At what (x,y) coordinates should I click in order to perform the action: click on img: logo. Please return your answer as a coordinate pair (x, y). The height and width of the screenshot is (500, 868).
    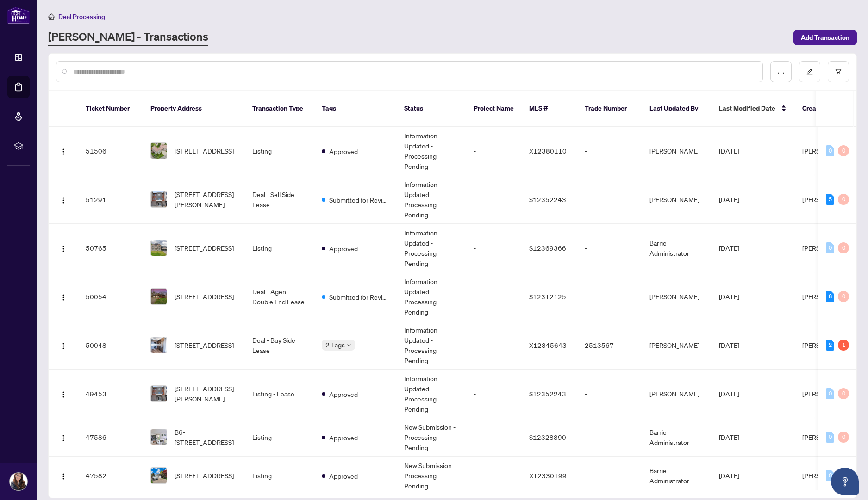
    Looking at the image, I should click on (19, 15).